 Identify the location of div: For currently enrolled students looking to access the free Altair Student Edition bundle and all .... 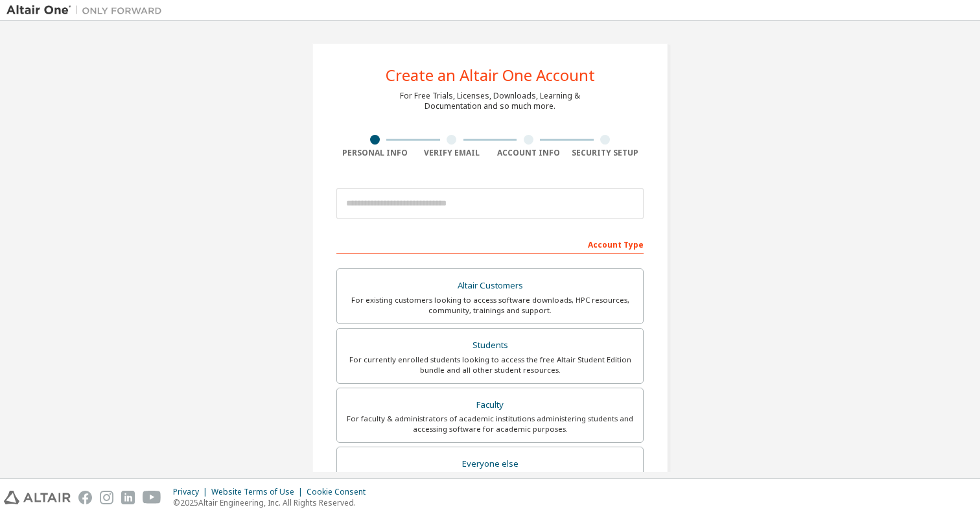
(490, 365).